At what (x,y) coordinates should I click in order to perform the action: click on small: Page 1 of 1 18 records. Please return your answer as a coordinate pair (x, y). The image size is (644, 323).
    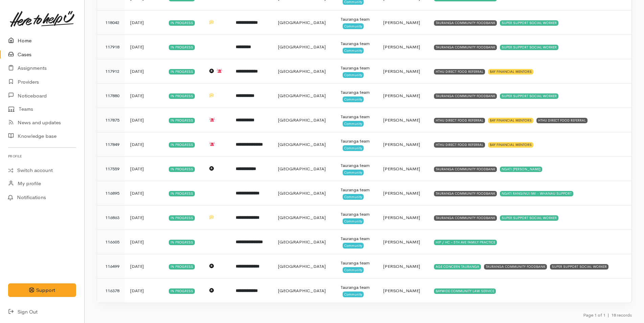
    Looking at the image, I should click on (607, 315).